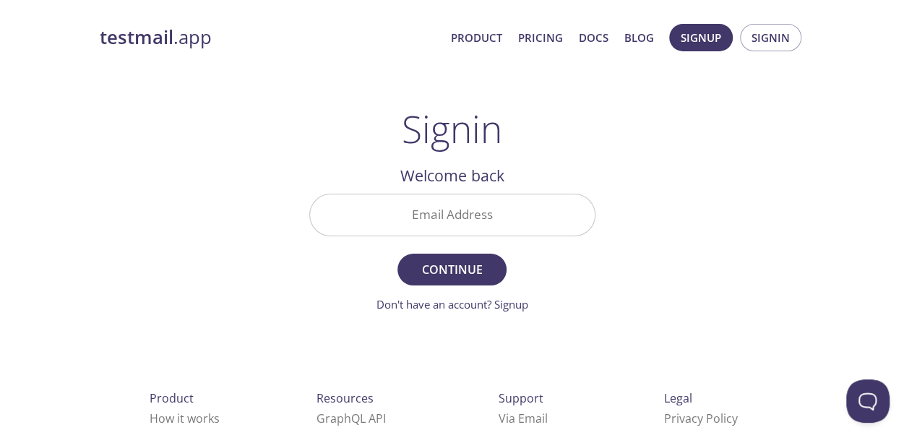 The image size is (904, 430). Describe the element at coordinates (452, 129) in the screenshot. I see `h1: Signin` at that location.